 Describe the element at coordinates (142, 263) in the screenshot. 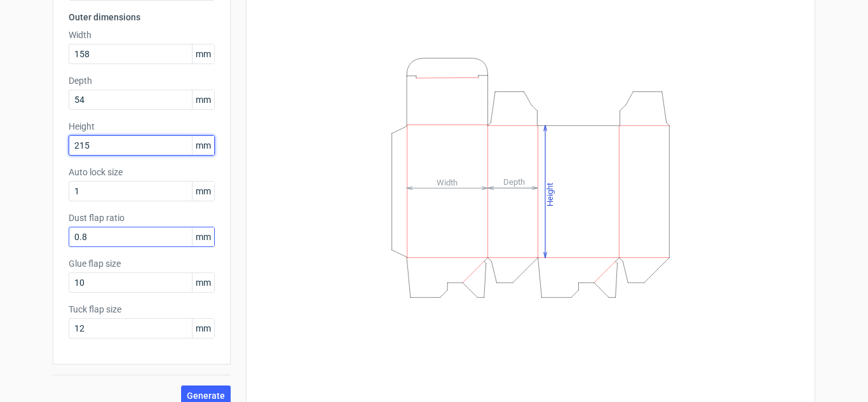

I see `label: Glue flap size` at that location.